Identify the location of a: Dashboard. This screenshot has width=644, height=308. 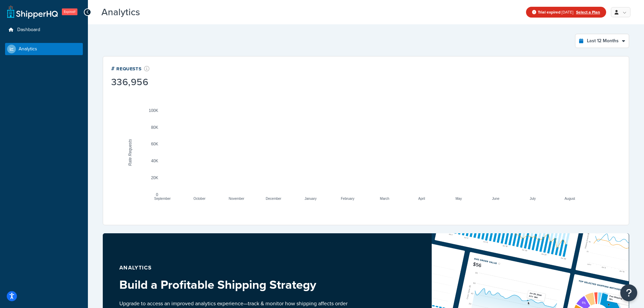
(44, 30).